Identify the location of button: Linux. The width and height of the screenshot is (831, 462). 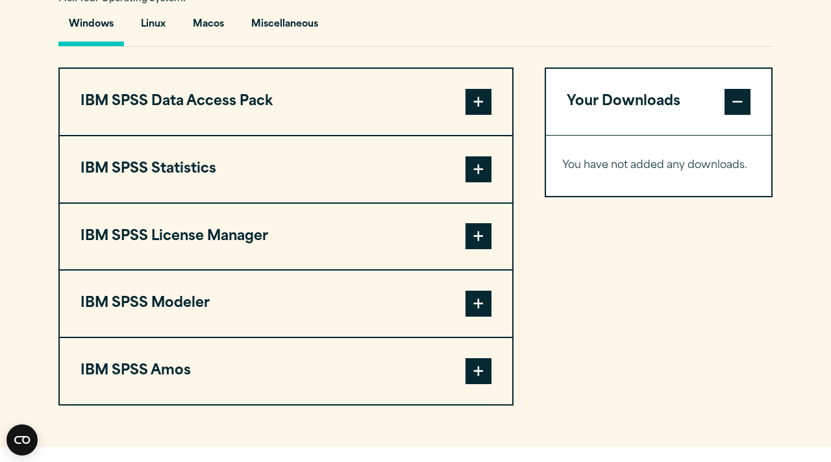
(153, 27).